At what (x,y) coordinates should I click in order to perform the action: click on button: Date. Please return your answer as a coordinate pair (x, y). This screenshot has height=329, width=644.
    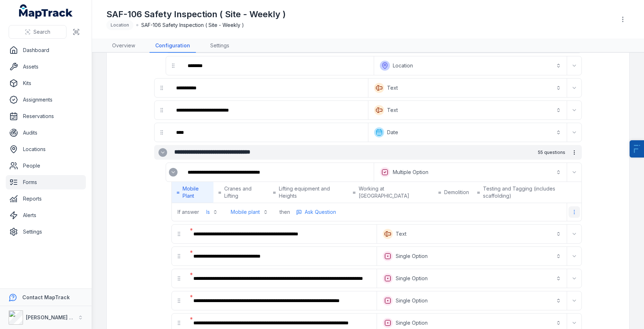
    Looking at the image, I should click on (467, 132).